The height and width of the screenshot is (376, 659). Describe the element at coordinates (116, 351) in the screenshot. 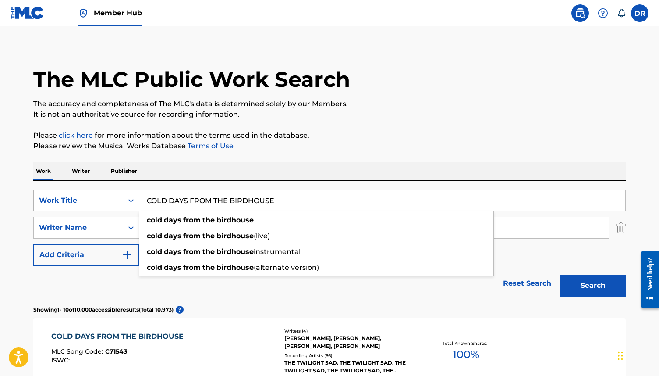

I see `span: C71543` at that location.